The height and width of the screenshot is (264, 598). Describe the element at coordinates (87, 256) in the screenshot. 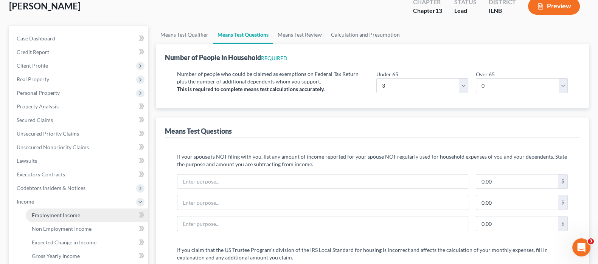

I see `a: Gross Yearly Income` at that location.